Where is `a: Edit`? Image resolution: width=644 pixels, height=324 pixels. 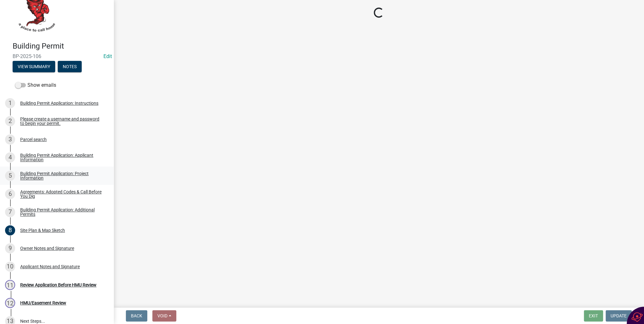
a: Edit is located at coordinates (108, 56).